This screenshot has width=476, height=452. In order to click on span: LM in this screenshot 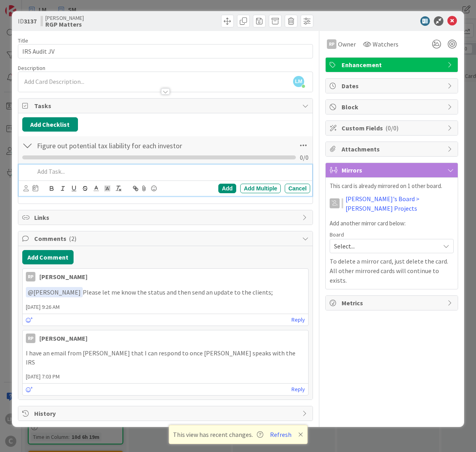, I will do `click(299, 82)`.